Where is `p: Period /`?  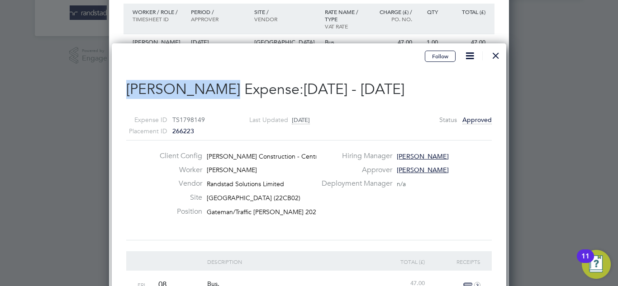 p: Period / is located at coordinates (218, 12).